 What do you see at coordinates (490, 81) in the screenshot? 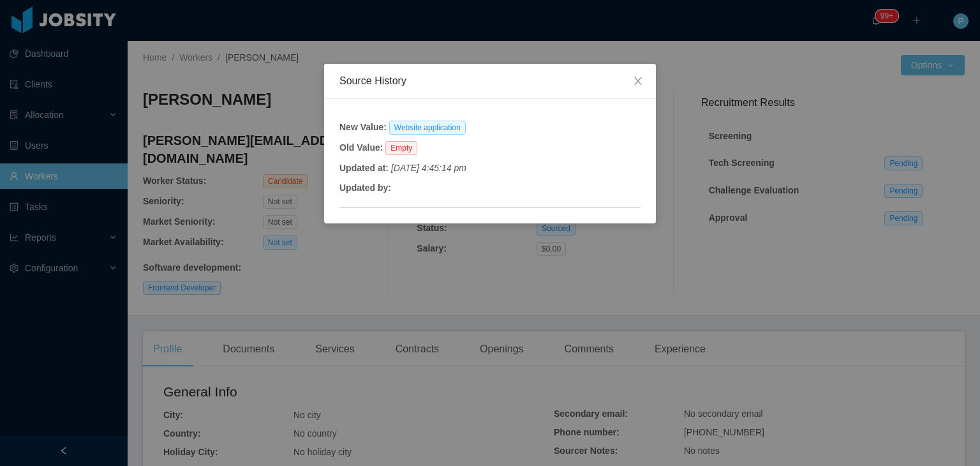
I see `div: Source History` at bounding box center [490, 81].